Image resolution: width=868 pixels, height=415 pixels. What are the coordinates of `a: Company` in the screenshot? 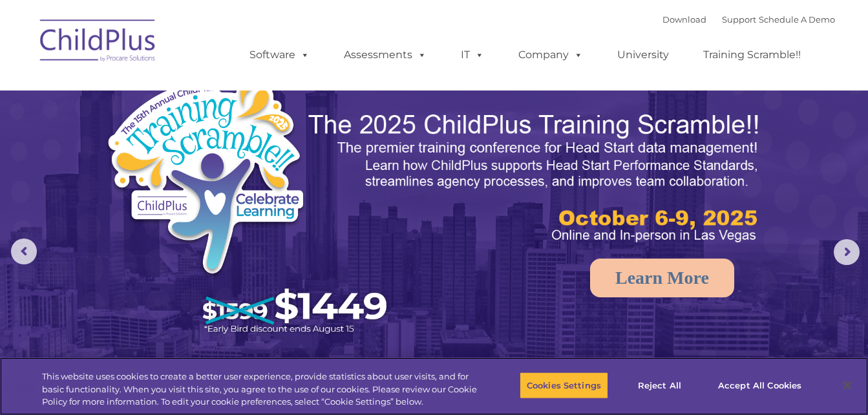 It's located at (551, 55).